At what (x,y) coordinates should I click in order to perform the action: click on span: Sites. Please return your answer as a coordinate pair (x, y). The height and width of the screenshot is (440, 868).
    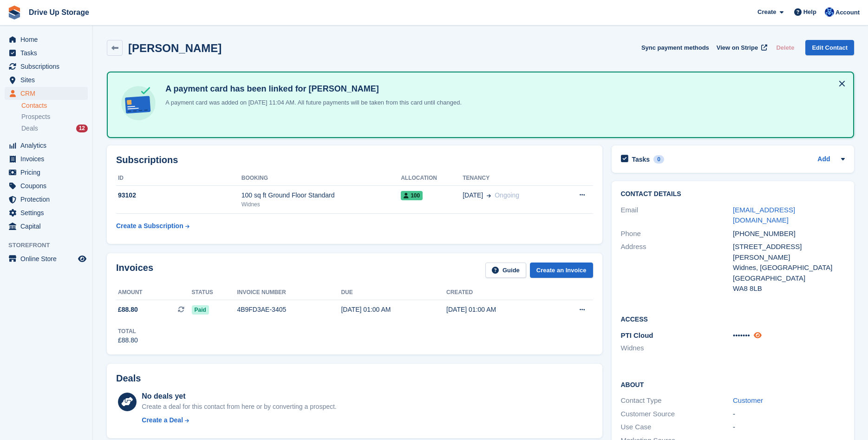
    Looking at the image, I should click on (48, 80).